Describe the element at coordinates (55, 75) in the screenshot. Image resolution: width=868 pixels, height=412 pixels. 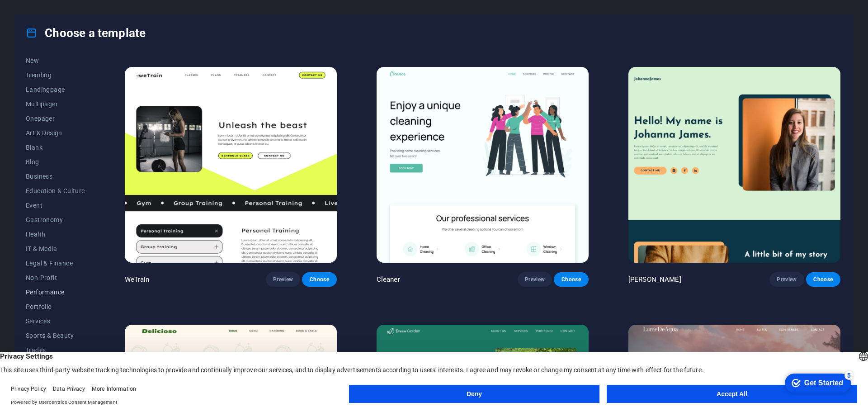
I see `button: Trending` at that location.